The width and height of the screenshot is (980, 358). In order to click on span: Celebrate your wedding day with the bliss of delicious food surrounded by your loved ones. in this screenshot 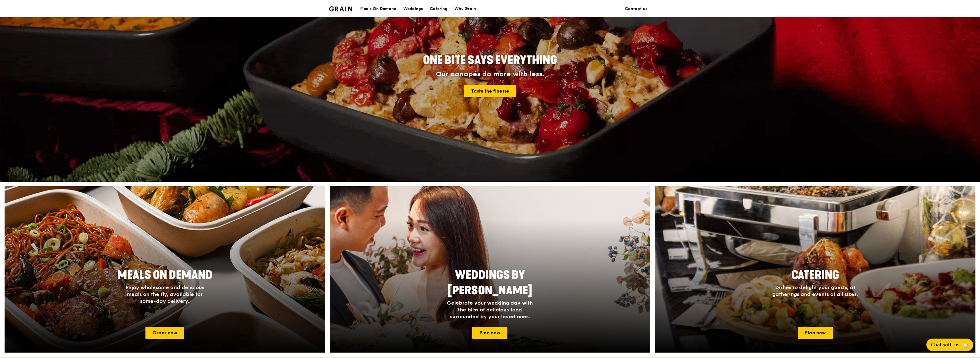, I will do `click(490, 310)`.